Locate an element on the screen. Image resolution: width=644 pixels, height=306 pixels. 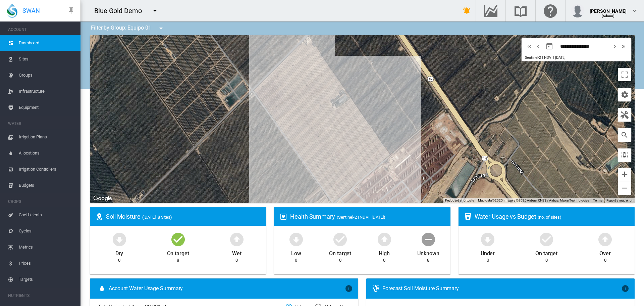
button: Keyboard shortcuts is located at coordinates (459, 200).